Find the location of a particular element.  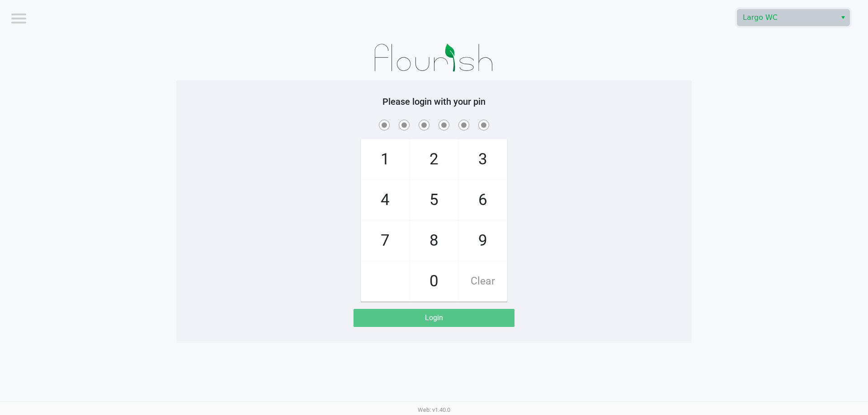

h5: Please login with your pin is located at coordinates (434, 101).